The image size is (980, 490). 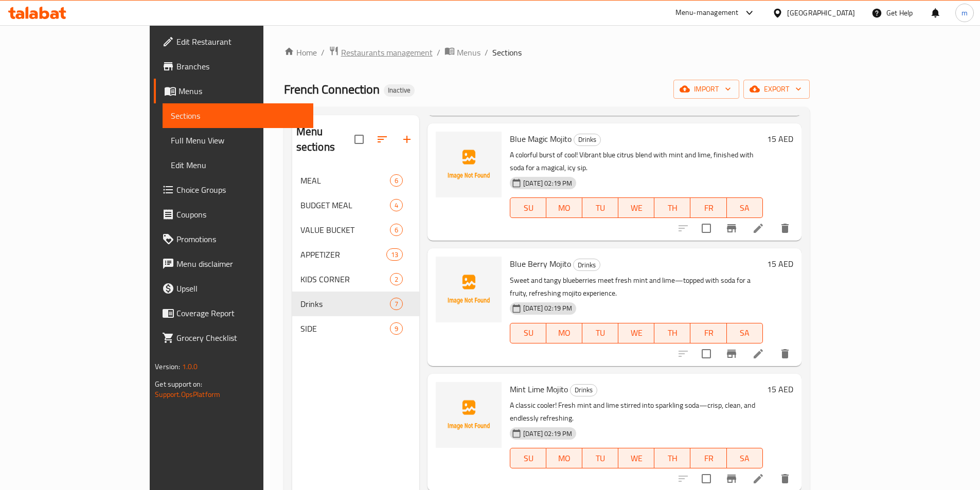 I want to click on a: Sections, so click(x=238, y=116).